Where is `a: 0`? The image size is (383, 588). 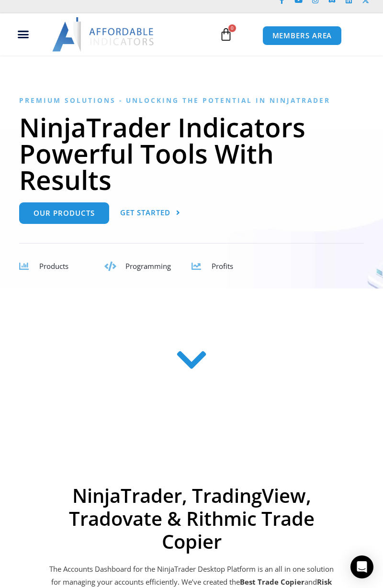
a: 0 is located at coordinates (226, 35).